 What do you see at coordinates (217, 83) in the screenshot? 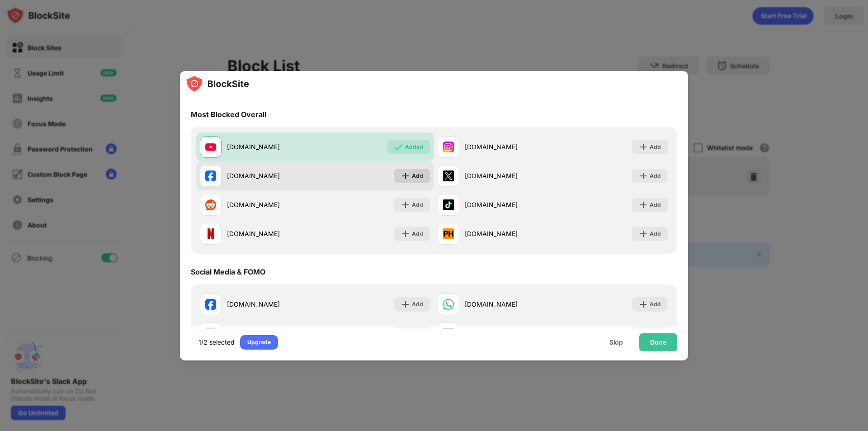
I see `img: logo-blocksite.svg` at bounding box center [217, 83].